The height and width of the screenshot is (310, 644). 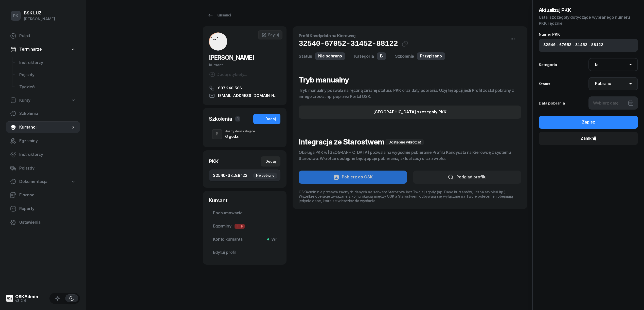 What do you see at coordinates (219, 15) in the screenshot?
I see `div: Kursanci` at bounding box center [219, 15].